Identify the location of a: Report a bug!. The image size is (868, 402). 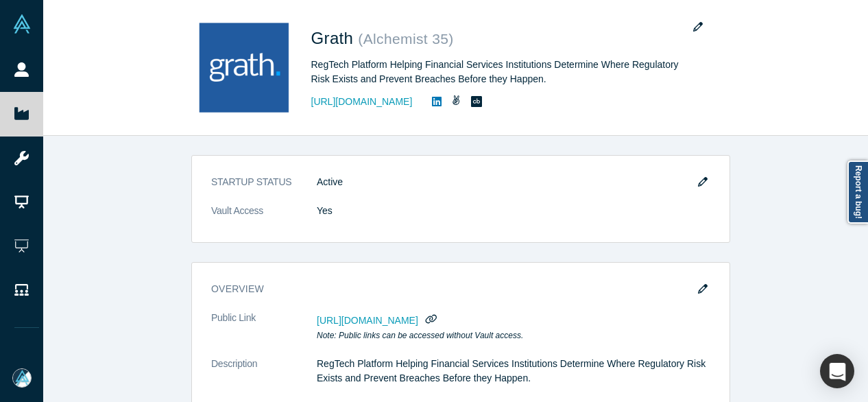
(858, 192).